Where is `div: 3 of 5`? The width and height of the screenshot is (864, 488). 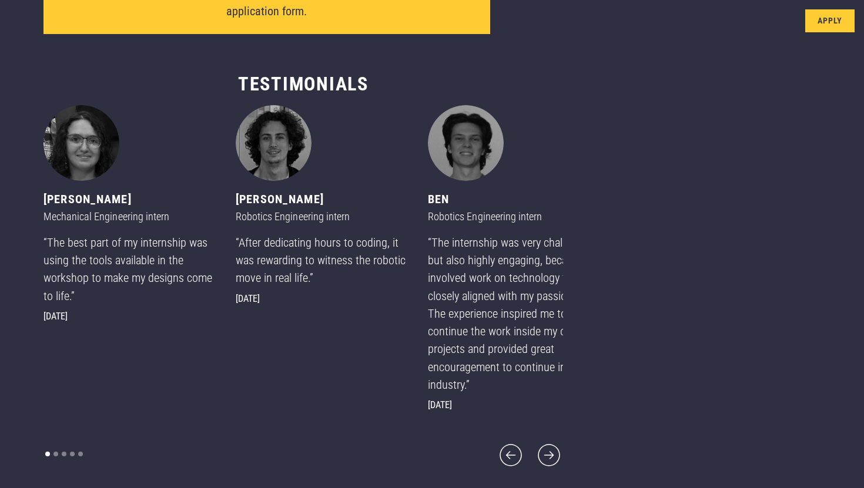 div: 3 of 5 is located at coordinates (514, 259).